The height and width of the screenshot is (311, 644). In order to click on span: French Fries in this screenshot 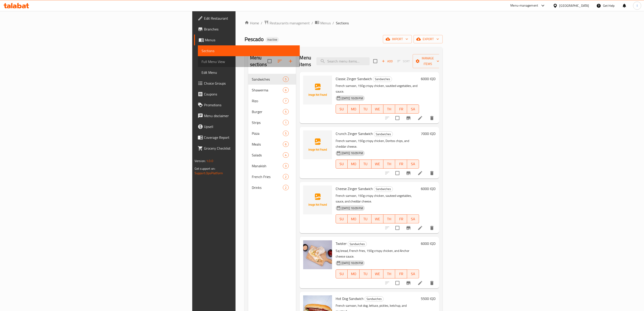, I will do `click(267, 177)`.